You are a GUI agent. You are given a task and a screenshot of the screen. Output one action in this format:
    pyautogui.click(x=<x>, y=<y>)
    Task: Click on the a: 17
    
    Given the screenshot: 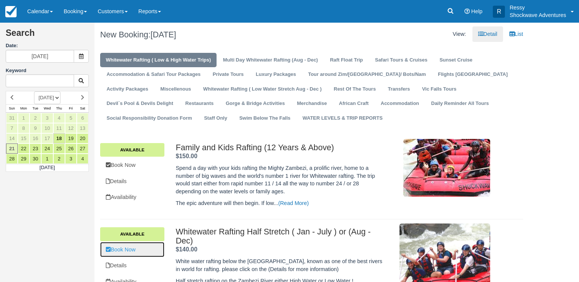 What is the action you would take?
    pyautogui.click(x=47, y=138)
    